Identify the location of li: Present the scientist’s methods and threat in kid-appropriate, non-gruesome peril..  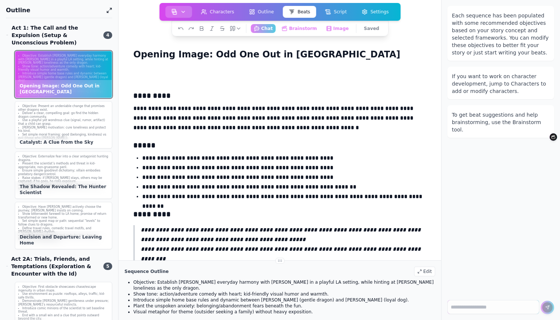
(63, 165).